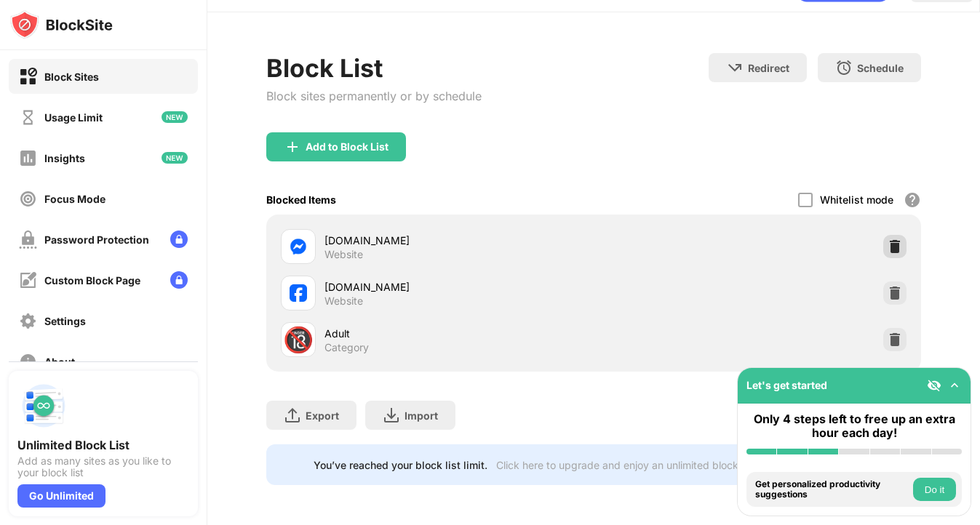 This screenshot has height=525, width=980. Describe the element at coordinates (832, 489) in the screenshot. I see `div: Get personalized productivity suggestions` at that location.